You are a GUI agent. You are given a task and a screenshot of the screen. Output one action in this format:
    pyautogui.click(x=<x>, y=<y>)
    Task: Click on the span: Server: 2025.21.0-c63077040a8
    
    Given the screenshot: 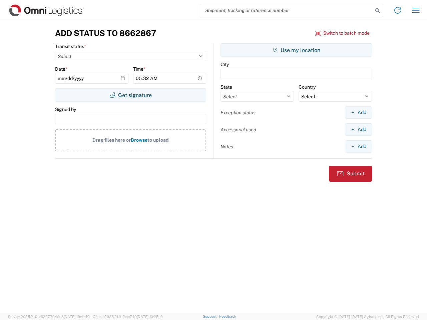 What is the action you would take?
    pyautogui.click(x=49, y=317)
    